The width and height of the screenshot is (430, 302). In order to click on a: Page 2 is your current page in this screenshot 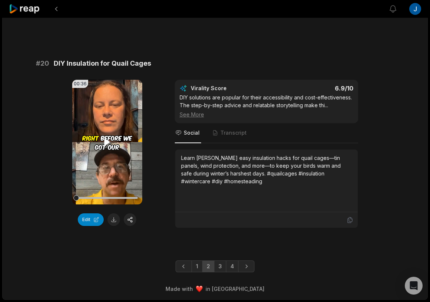, I will do `click(208, 266)`.